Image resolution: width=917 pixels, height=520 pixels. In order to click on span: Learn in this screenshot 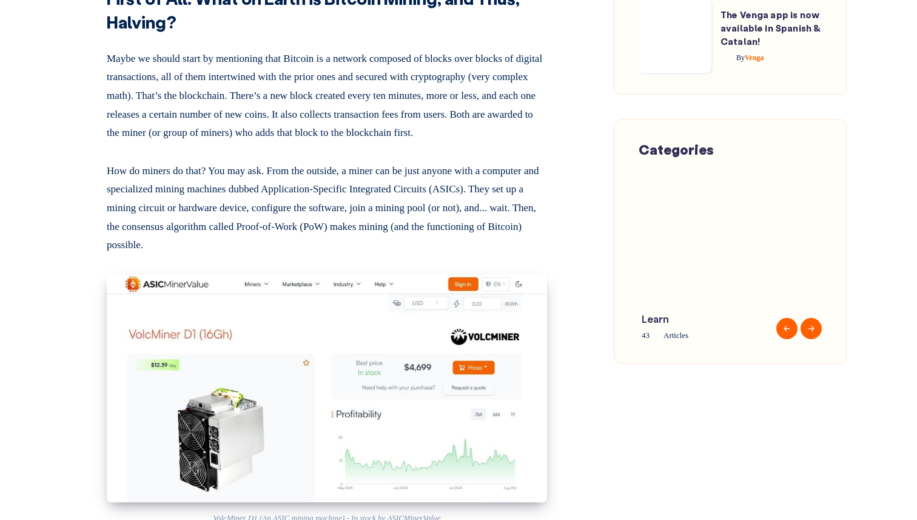, I will do `click(698, 318)`.